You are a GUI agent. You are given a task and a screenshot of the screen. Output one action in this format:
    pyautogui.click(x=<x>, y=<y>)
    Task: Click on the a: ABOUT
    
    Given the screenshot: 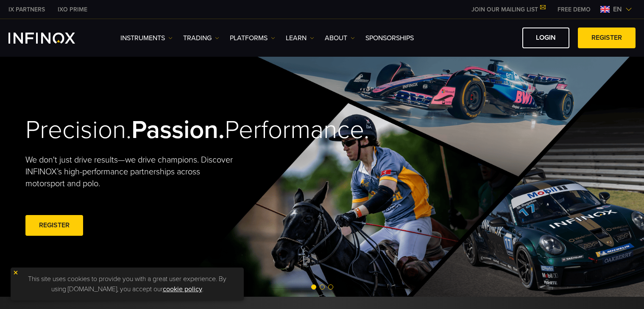 What is the action you would take?
    pyautogui.click(x=340, y=38)
    